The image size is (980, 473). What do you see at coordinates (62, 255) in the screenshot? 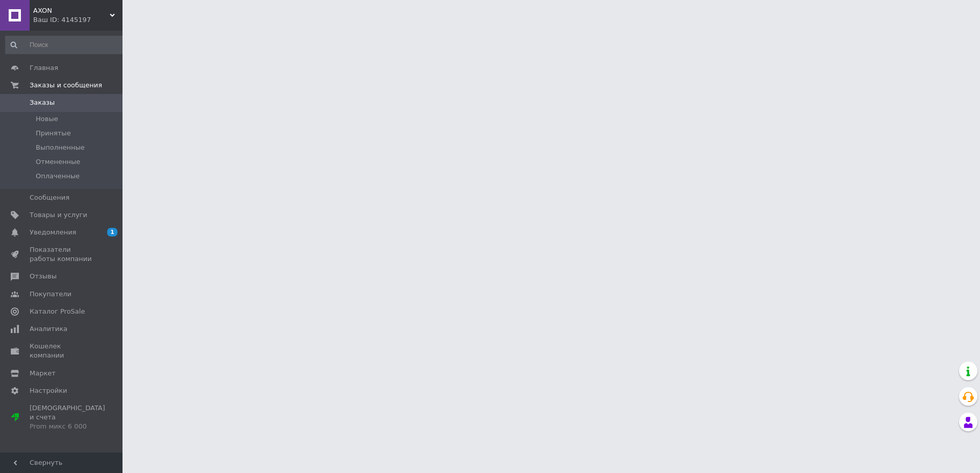
I see `span: Показатели работы компании` at bounding box center [62, 255].